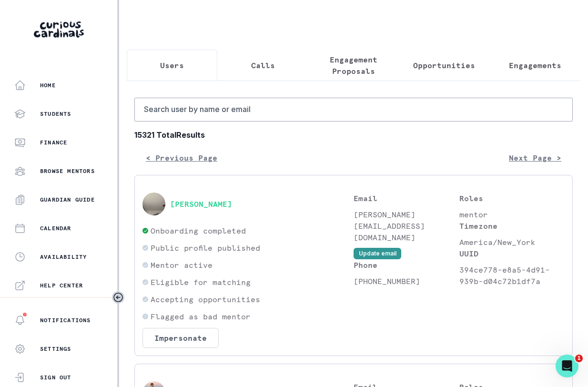 The height and width of the screenshot is (387, 588). I want to click on p: Onboarding completed, so click(198, 231).